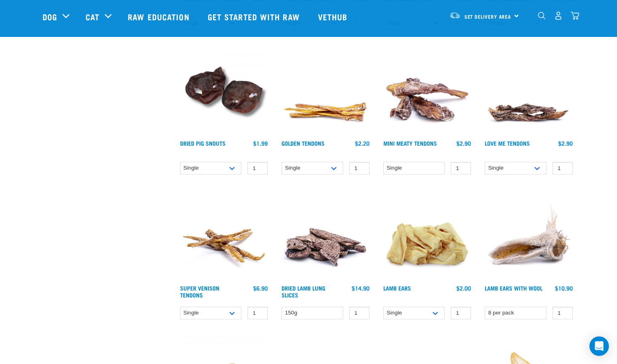 The height and width of the screenshot is (364, 617). What do you see at coordinates (397, 288) in the screenshot?
I see `a: Lamb Ears` at bounding box center [397, 288].